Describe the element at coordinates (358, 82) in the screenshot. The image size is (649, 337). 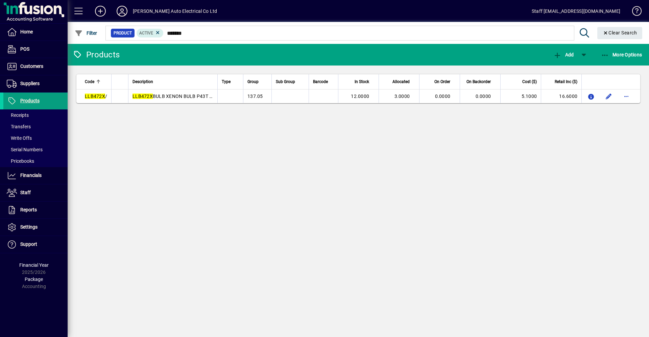
I see `div: In Stock` at that location.